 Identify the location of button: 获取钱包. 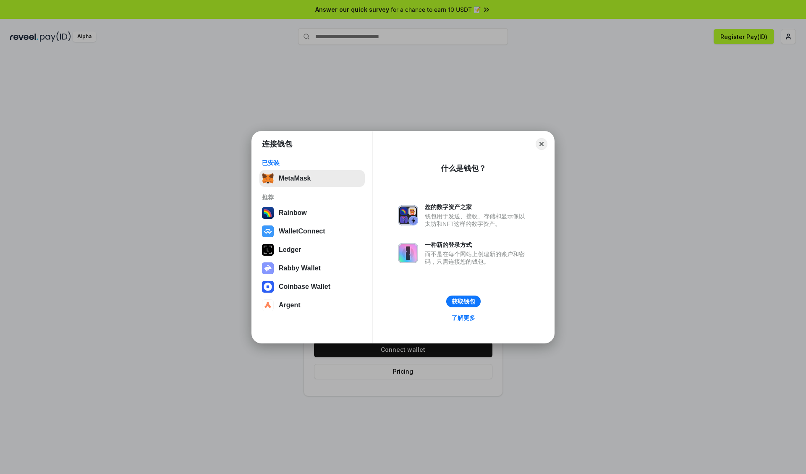
(463, 301).